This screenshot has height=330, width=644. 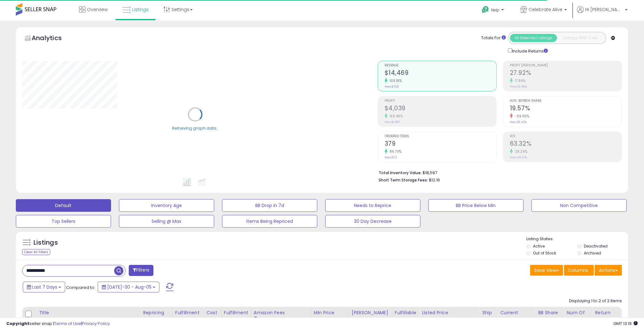 What do you see at coordinates (595, 301) in the screenshot?
I see `div: Displaying 1 to 2 of 2 items` at bounding box center [595, 301].